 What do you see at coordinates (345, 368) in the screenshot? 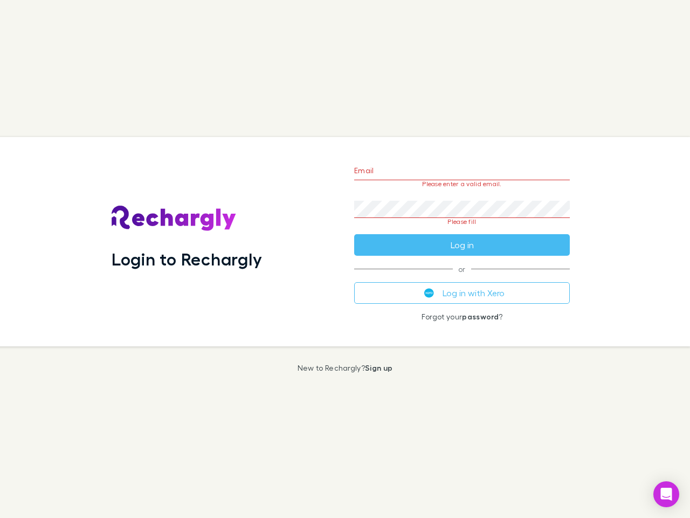
I see `p: New to Rechargly?` at bounding box center [345, 368].